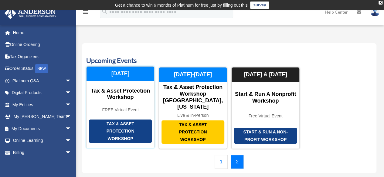 This screenshot has height=177, width=384. I want to click on a: menu, so click(86, 13).